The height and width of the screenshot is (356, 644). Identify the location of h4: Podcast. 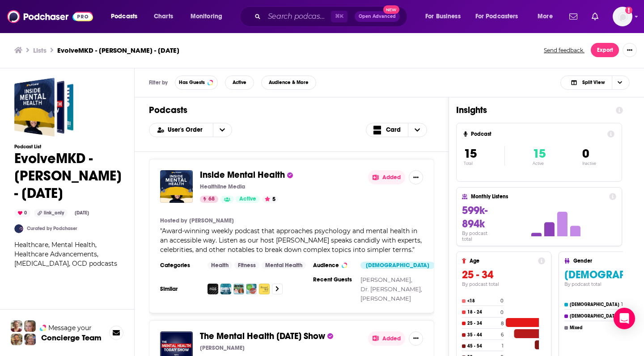
(537, 134).